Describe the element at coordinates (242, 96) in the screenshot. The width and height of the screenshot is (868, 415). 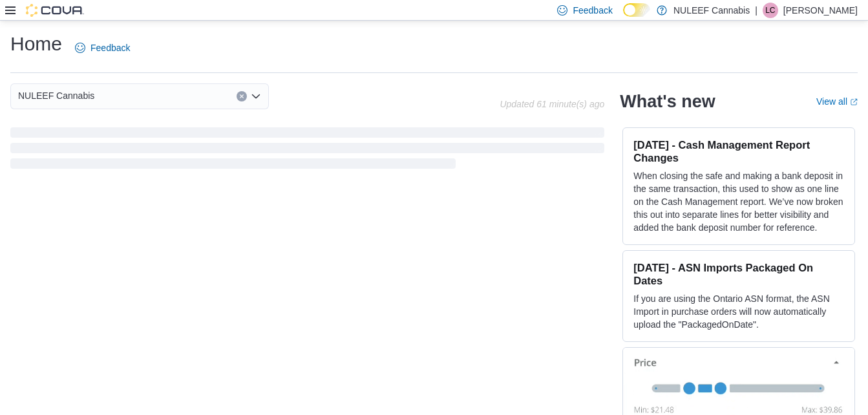
I see `button: Clear input` at that location.